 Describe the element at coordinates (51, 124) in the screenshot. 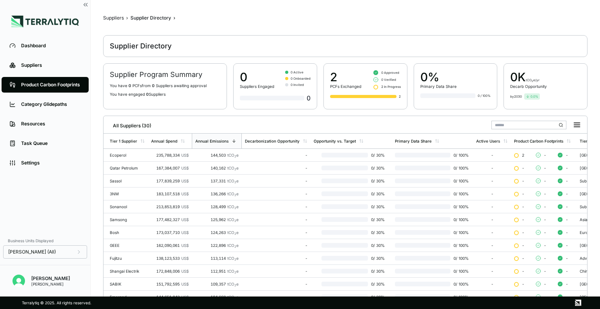

I see `div: Resources` at that location.